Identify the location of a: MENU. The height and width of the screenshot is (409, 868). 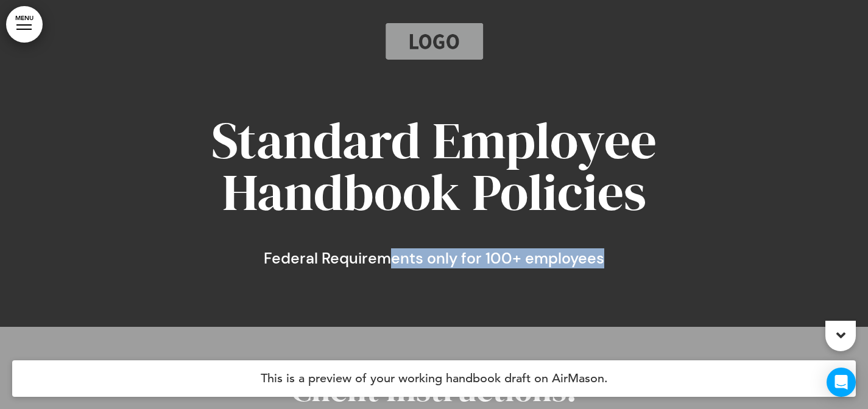
(25, 25).